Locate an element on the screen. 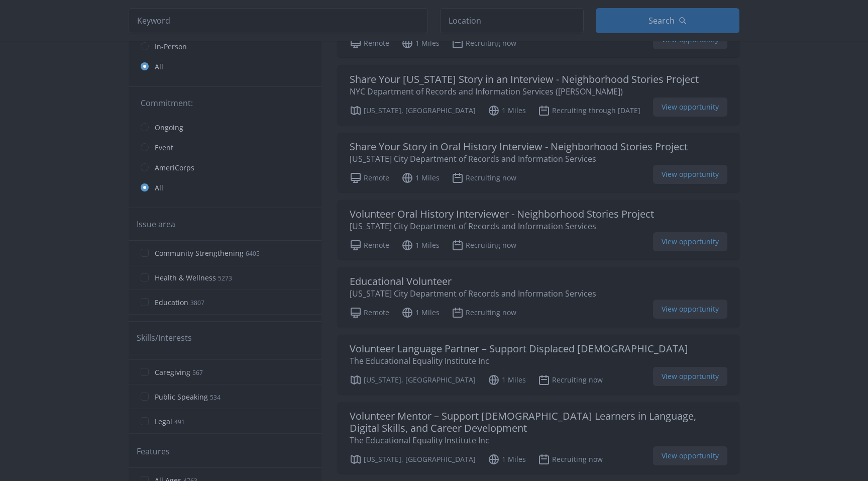 The width and height of the screenshot is (868, 481). input: Public Speaking 534 is located at coordinates (145, 396).